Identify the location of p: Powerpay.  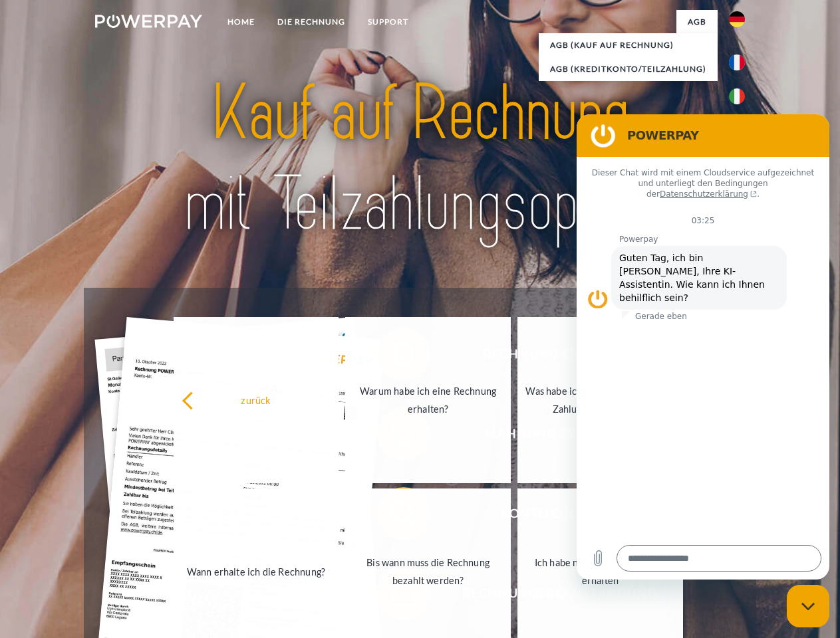
(147, 125).